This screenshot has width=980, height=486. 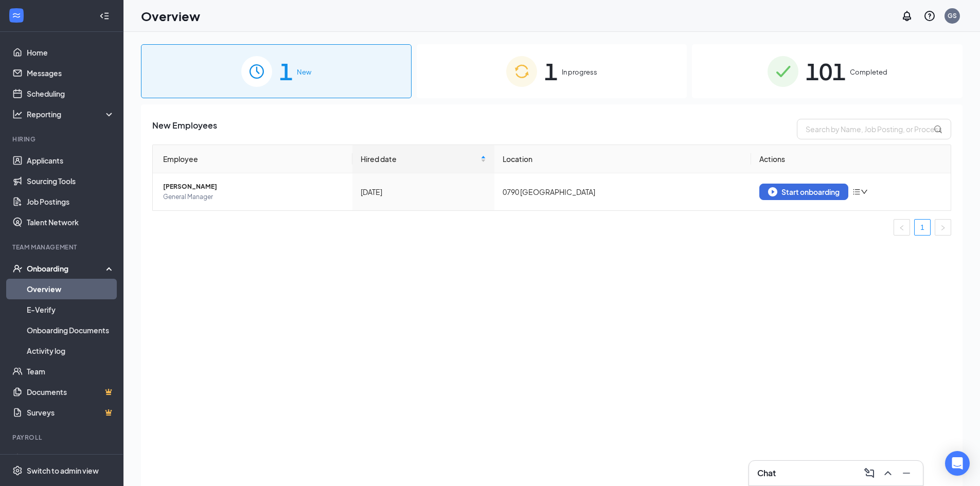 What do you see at coordinates (851, 159) in the screenshot?
I see `th: Actions` at bounding box center [851, 159].